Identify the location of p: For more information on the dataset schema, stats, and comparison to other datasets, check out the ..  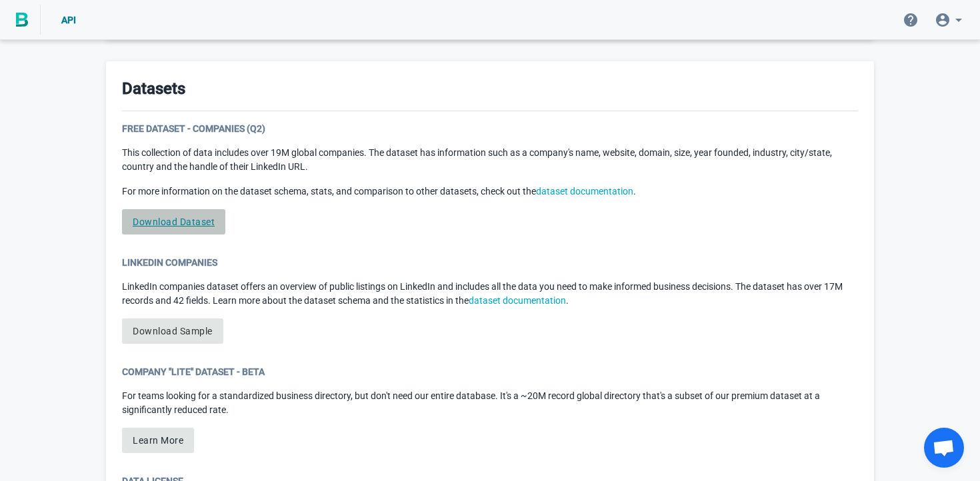
(490, 191).